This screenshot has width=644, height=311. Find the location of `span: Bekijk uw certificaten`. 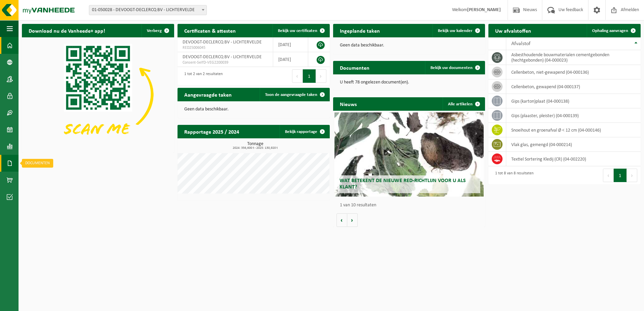

span: Bekijk uw certificaten is located at coordinates (298, 31).